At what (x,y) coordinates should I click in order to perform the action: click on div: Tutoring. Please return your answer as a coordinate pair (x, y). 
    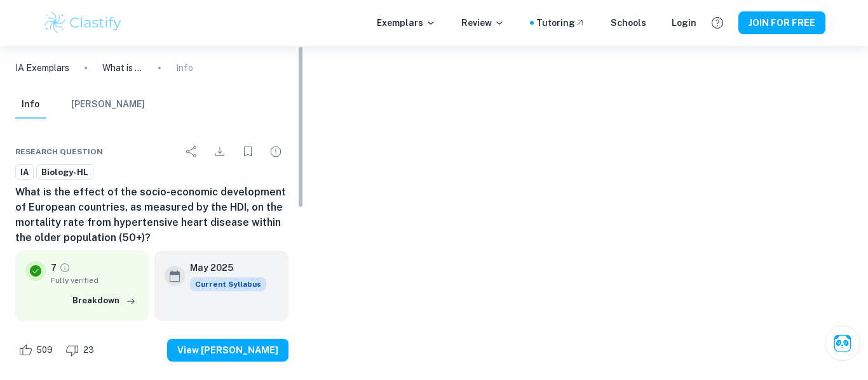
    Looking at the image, I should click on (560, 23).